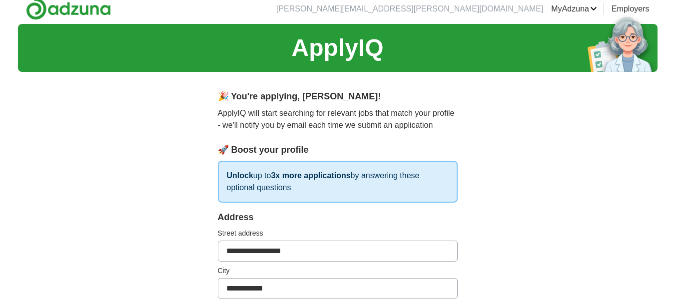 This screenshot has height=299, width=675. I want to click on a: Employers, so click(630, 9).